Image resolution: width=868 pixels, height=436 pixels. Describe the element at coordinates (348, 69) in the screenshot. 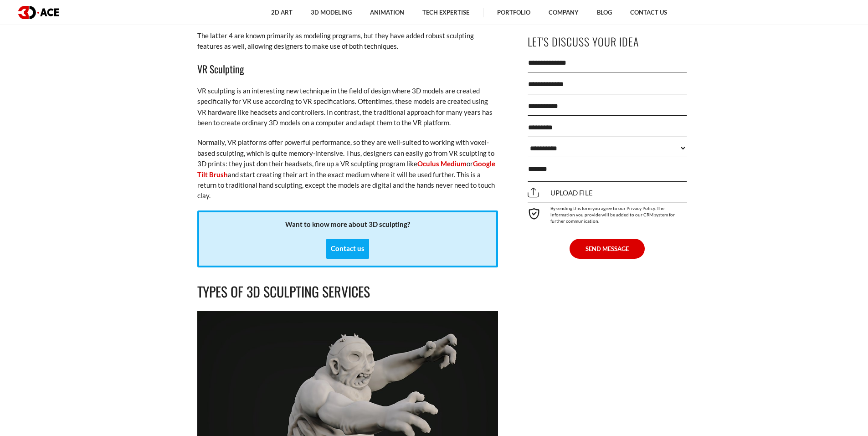

I see `h3: VR Sculpting` at that location.